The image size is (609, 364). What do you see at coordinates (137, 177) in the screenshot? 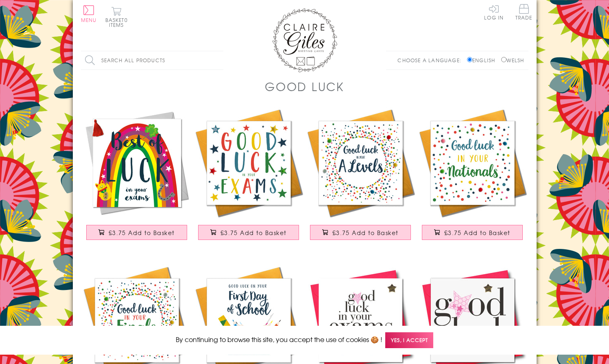
I see `a: Good Luck Exams Card, Rainbow, Embellished with a colourful tassel £3.75 Add to Basket` at bounding box center [137, 177].